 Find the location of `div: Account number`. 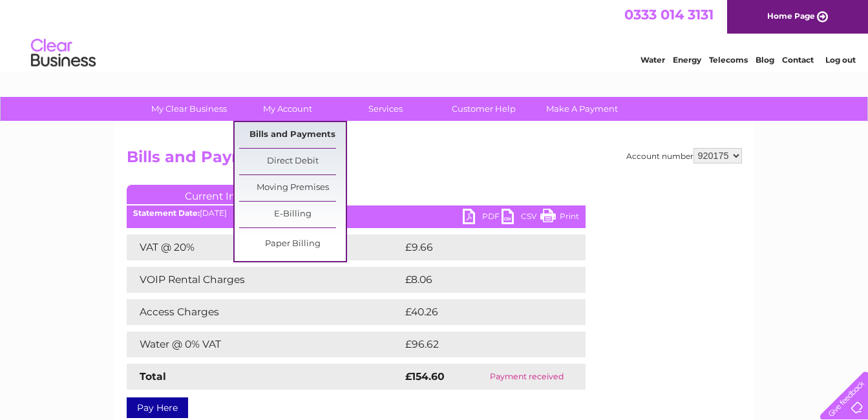

div: Account number is located at coordinates (683, 156).